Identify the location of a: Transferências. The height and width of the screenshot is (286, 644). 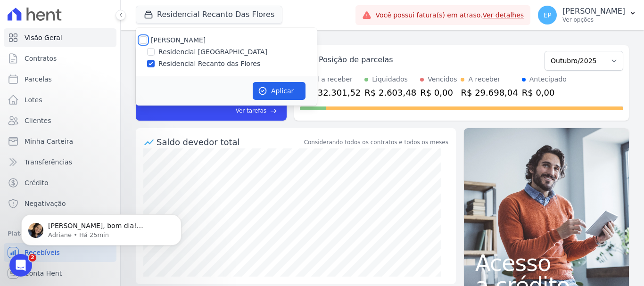
(60, 162).